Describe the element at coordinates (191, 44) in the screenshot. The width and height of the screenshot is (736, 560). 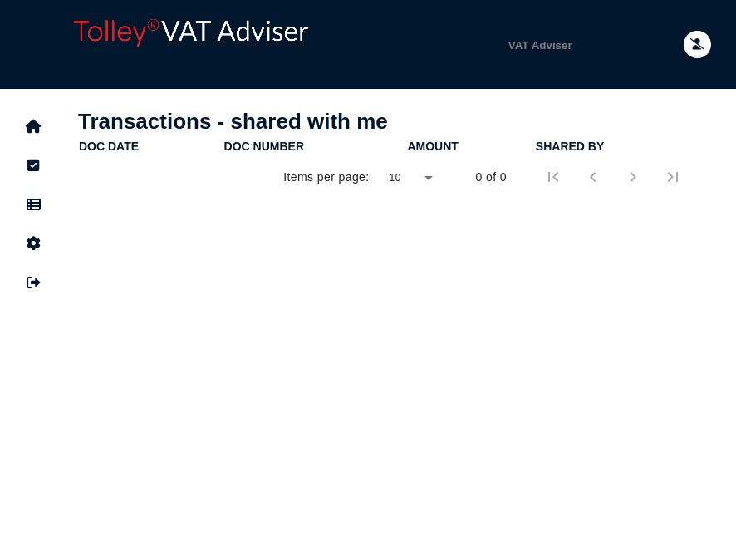
I see `div: app logo` at that location.